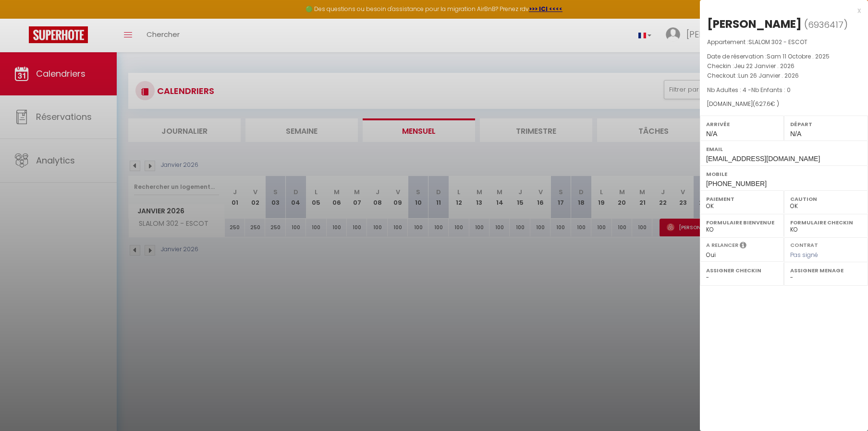 Image resolution: width=868 pixels, height=431 pixels. Describe the element at coordinates (804, 255) in the screenshot. I see `span: Pas signé` at that location.